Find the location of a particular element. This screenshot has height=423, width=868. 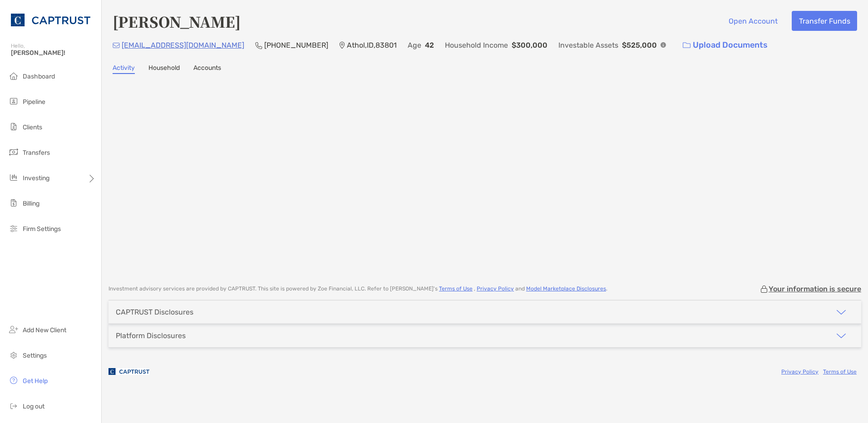

img: firm-settings icon is located at coordinates (13, 229).